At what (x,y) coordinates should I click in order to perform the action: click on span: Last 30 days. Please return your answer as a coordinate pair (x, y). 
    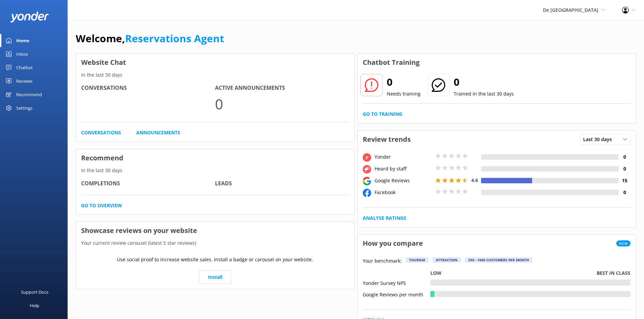
    Looking at the image, I should click on (599, 140).